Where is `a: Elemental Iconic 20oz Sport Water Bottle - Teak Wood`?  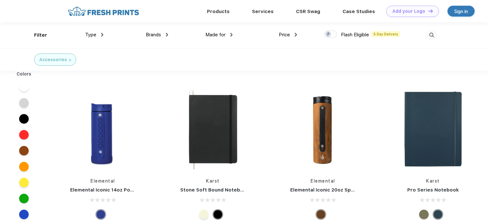 a: Elemental Iconic 20oz Sport Water Bottle - Teak Wood is located at coordinates (357, 190).